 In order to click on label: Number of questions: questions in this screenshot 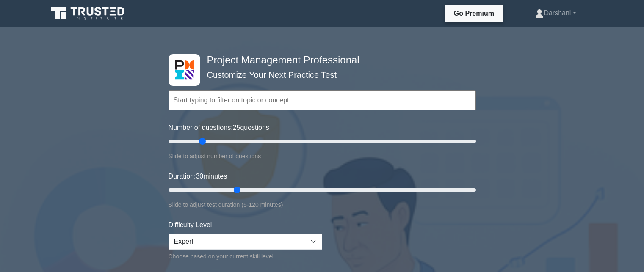, I will do `click(219, 128)`.